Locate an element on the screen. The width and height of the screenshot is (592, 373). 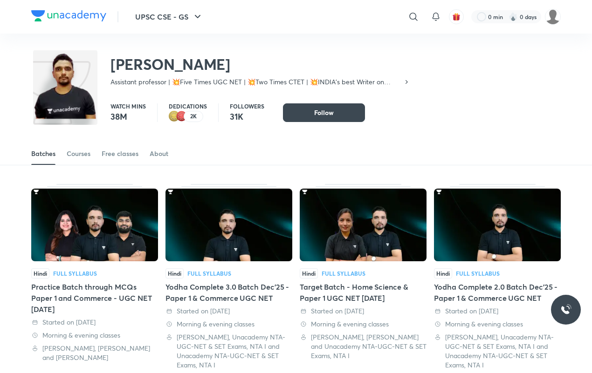
p: Watch mins is located at coordinates (128, 106).